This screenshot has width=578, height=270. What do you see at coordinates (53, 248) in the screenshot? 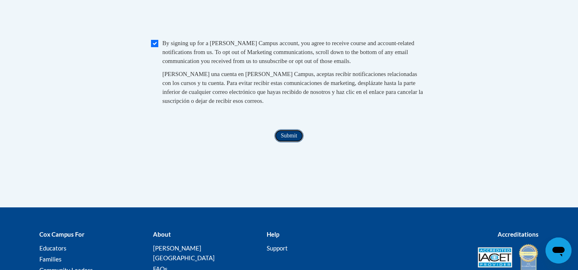
I see `a: Educators` at bounding box center [53, 248].